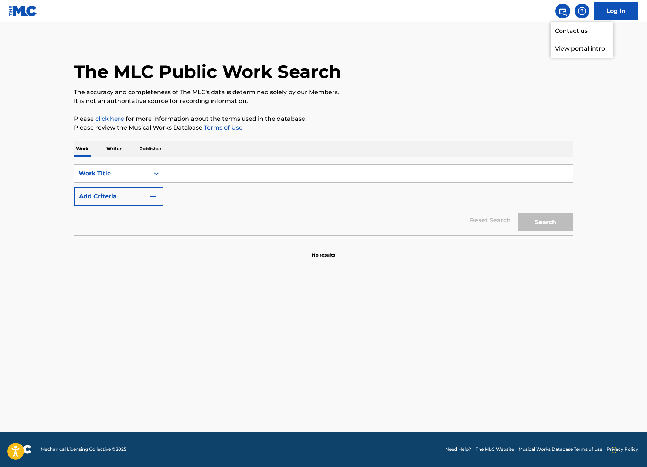 This screenshot has width=647, height=467. What do you see at coordinates (82, 149) in the screenshot?
I see `p: Work` at bounding box center [82, 149].